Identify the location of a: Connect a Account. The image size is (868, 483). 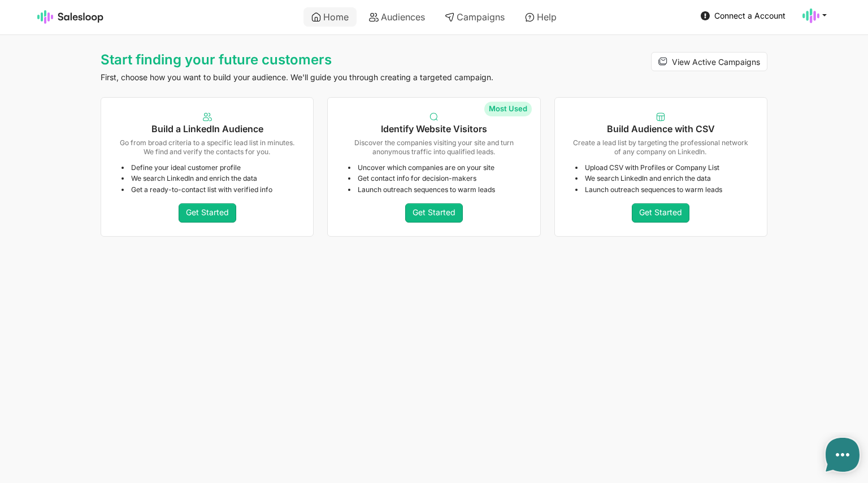
(743, 15).